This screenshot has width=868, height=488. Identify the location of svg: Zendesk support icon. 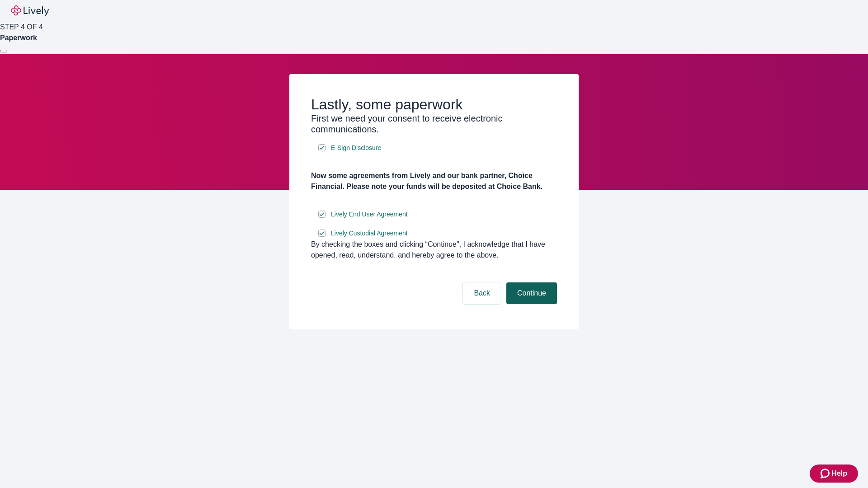
(826, 474).